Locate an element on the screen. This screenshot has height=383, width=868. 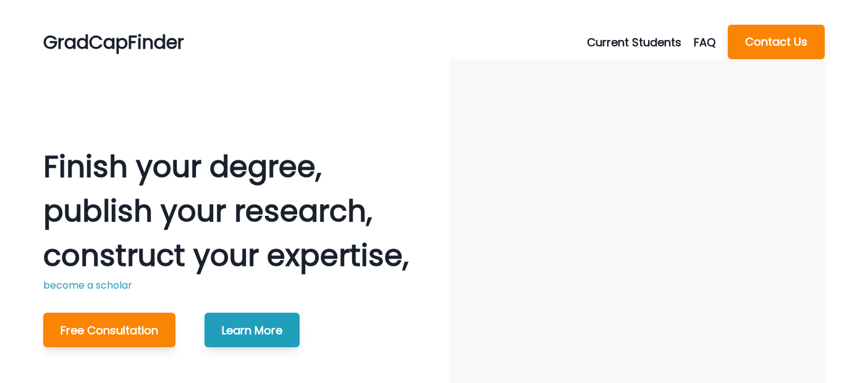
a: FAQ is located at coordinates (710, 42).